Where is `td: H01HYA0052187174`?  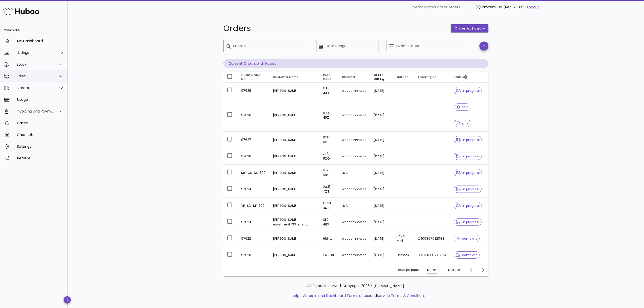 td: H01HYA0052187174 is located at coordinates (432, 255).